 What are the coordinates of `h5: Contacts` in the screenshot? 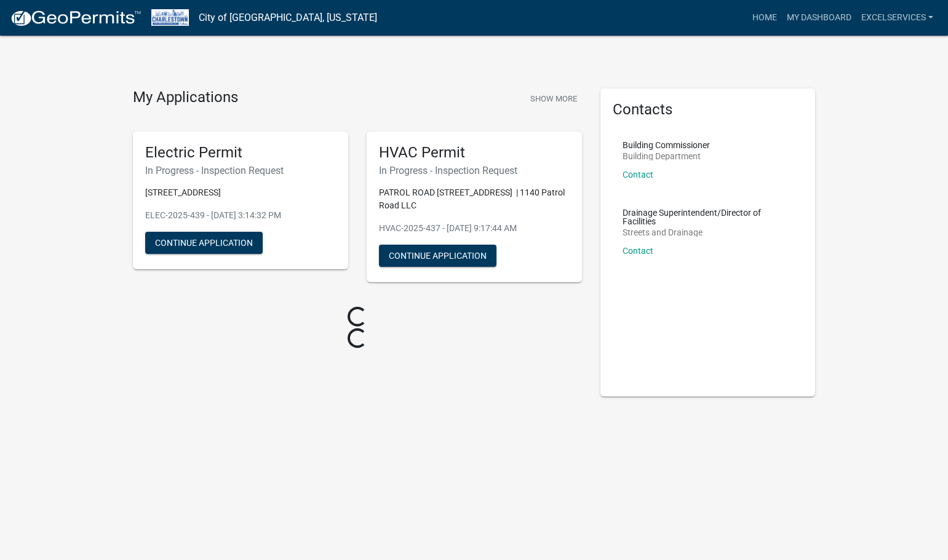 It's located at (707, 110).